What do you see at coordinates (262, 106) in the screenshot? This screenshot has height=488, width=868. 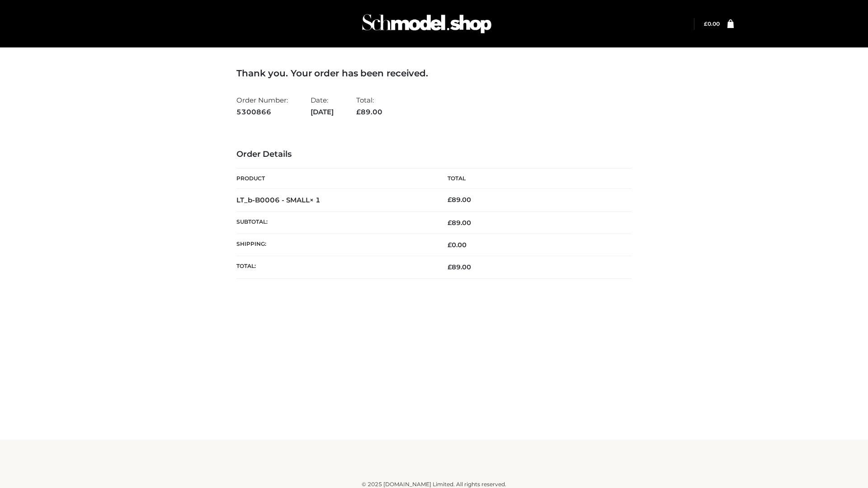 I see `li: Order Number:` at bounding box center [262, 106].